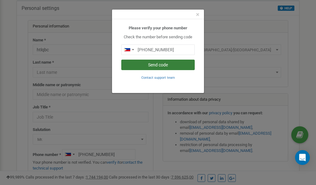 The width and height of the screenshot is (316, 185). Describe the element at coordinates (129, 50) in the screenshot. I see `div: Telephone country code` at that location.